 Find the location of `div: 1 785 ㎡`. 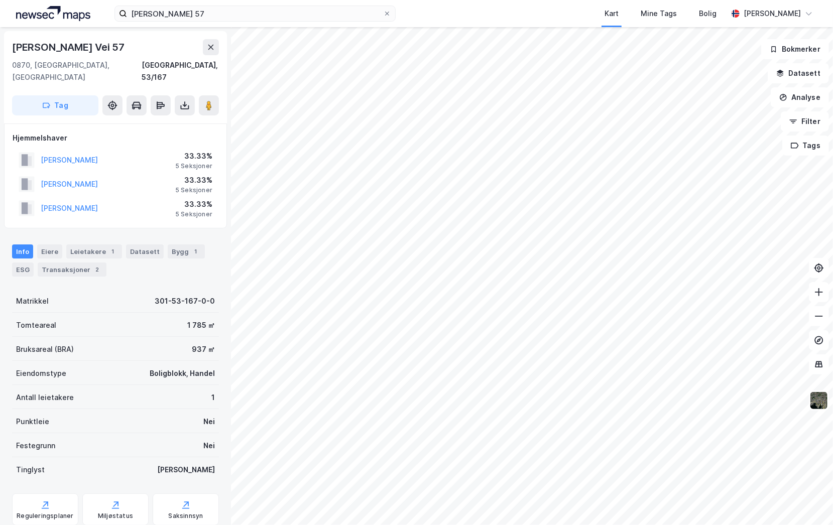

div: 1 785 ㎡ is located at coordinates (201, 325).